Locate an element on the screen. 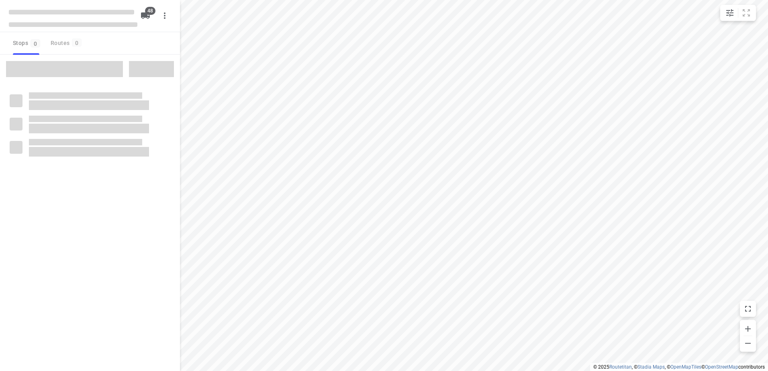 The height and width of the screenshot is (371, 768). li: © 2025 , © , © © contributors is located at coordinates (679, 367).